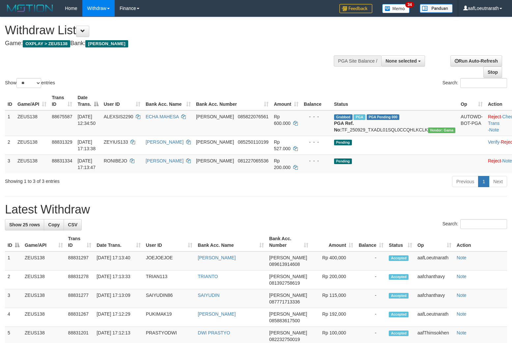 Image resolution: width=512 pixels, height=343 pixels. Describe the element at coordinates (410, 5) in the screenshot. I see `span: 34` at that location.